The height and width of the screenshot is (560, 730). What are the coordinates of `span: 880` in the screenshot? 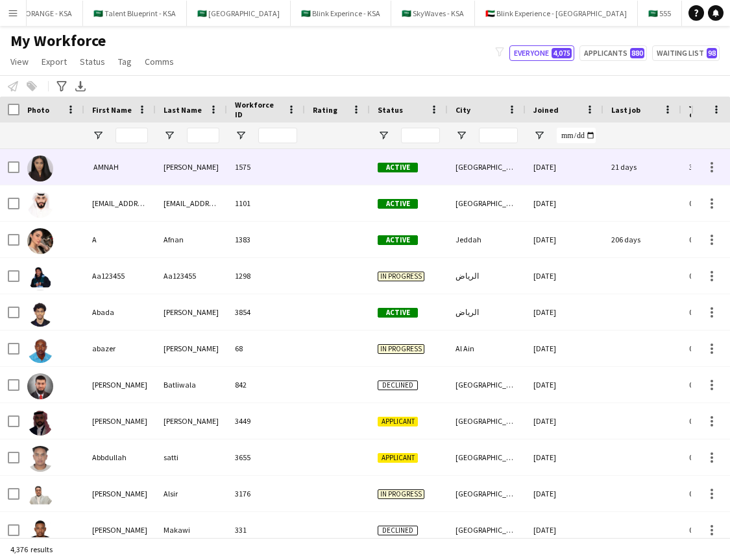 It's located at (637, 53).